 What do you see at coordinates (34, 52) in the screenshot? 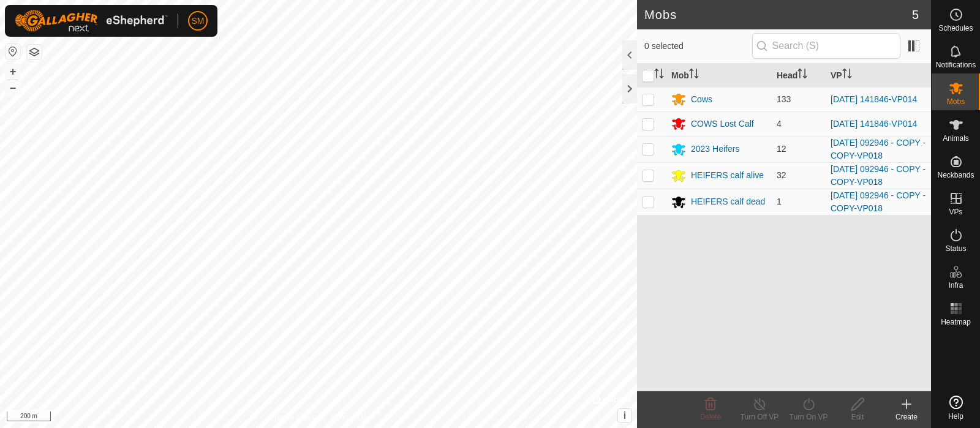
I see `button: Map Layers` at bounding box center [34, 52].